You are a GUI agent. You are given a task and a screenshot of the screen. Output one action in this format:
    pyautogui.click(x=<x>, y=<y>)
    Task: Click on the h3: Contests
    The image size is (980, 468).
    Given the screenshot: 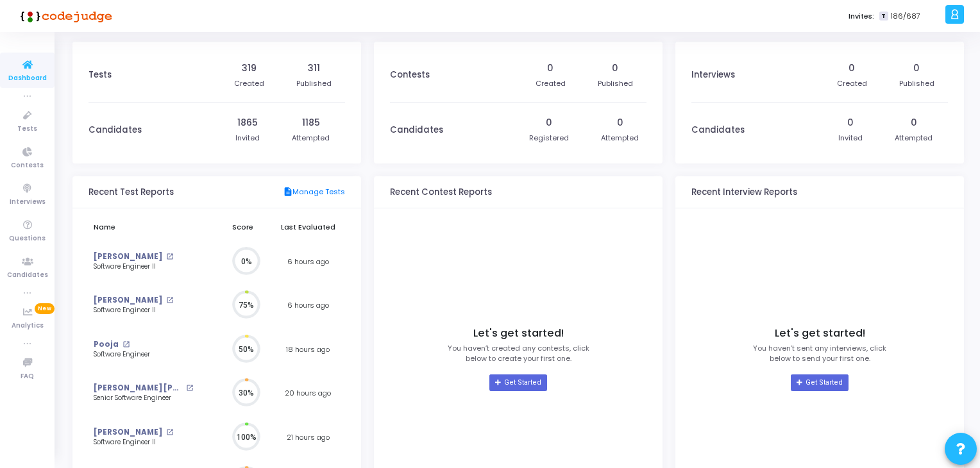 What is the action you would take?
    pyautogui.click(x=410, y=75)
    